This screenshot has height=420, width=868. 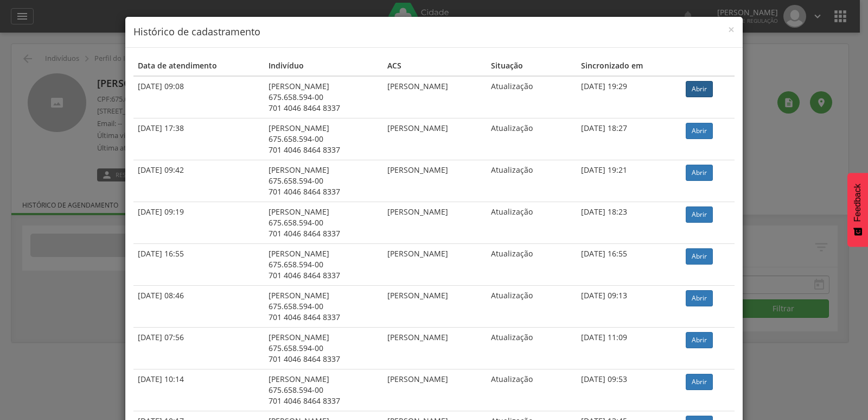 I want to click on th: Data de atendimento, so click(x=198, y=66).